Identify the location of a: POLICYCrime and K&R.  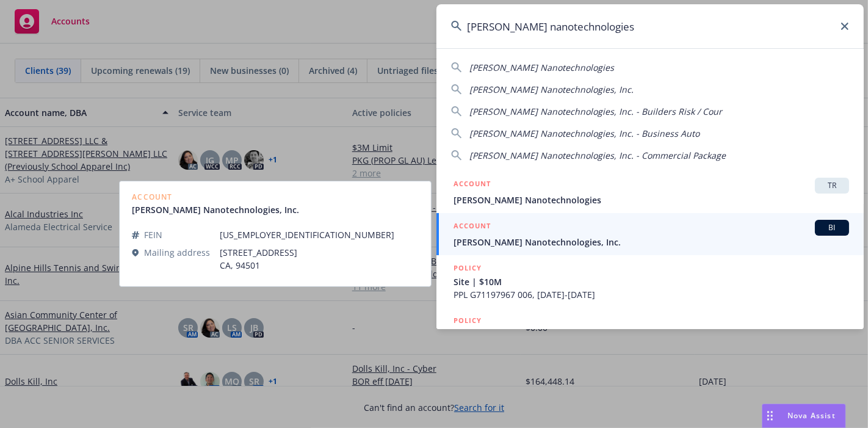
(650, 334).